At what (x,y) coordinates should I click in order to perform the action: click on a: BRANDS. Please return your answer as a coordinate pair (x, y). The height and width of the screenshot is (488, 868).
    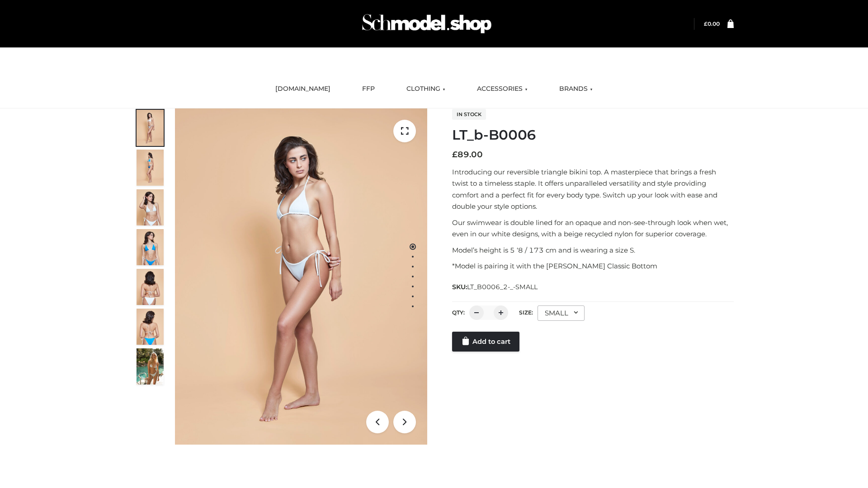
    Looking at the image, I should click on (576, 89).